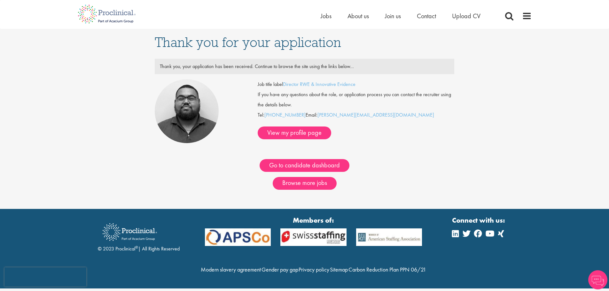  Describe the element at coordinates (393, 16) in the screenshot. I see `a: Join us` at that location.